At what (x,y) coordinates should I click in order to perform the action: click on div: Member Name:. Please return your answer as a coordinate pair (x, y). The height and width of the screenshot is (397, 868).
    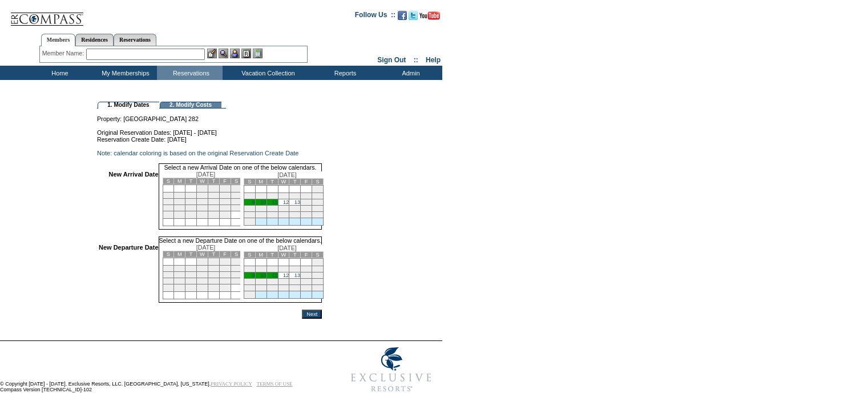
    Looking at the image, I should click on (64, 53).